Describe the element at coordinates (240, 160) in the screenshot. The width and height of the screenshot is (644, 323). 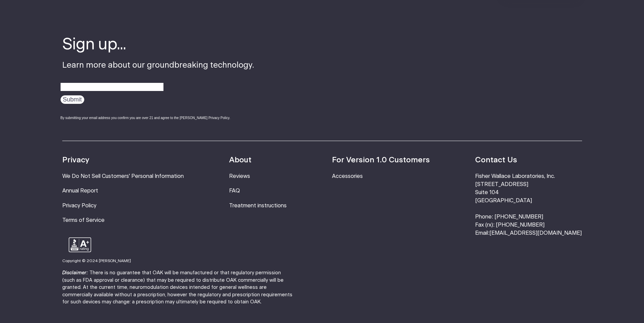
I see `strong: About` at that location.